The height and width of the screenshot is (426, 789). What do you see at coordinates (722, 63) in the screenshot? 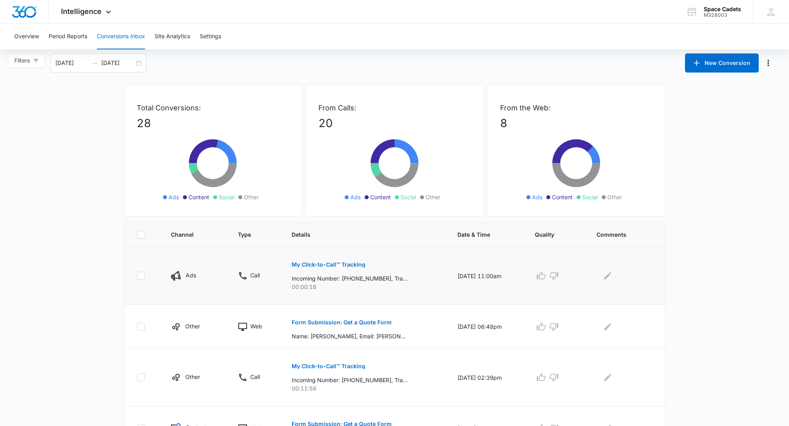
I see `button: New Conversion` at bounding box center [722, 63].